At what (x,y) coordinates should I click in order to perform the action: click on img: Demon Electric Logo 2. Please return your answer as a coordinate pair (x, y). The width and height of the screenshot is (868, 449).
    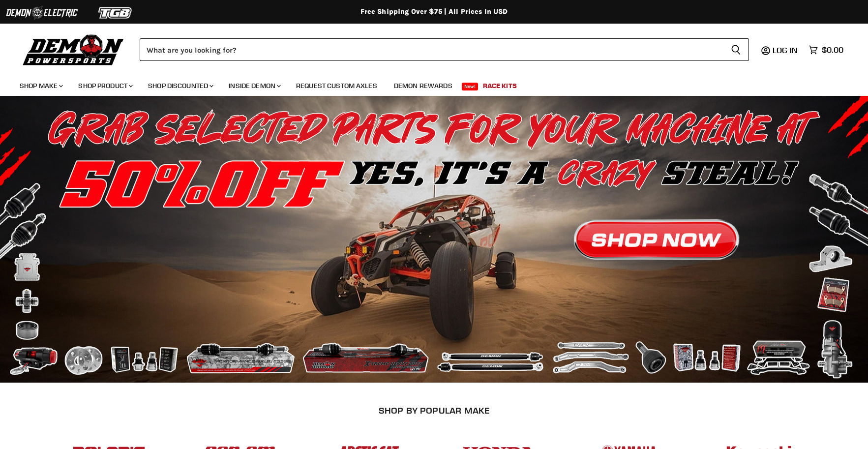
    Looking at the image, I should click on (42, 13).